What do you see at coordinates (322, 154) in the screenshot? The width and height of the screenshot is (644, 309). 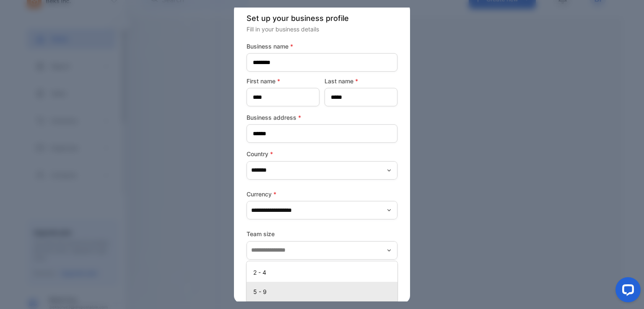 I see `label: Country` at bounding box center [322, 154].